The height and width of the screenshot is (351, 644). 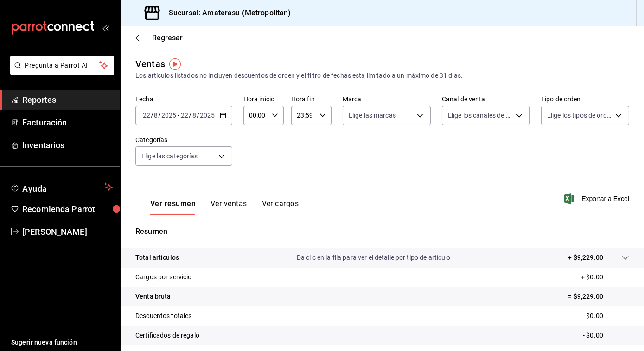 What do you see at coordinates (605, 277) in the screenshot?
I see `p: + $0.00` at bounding box center [605, 277].